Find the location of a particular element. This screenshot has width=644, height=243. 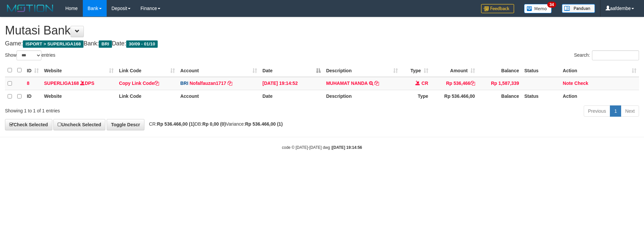

span: ISPORT > SUPERLIGA168 is located at coordinates (53, 44).